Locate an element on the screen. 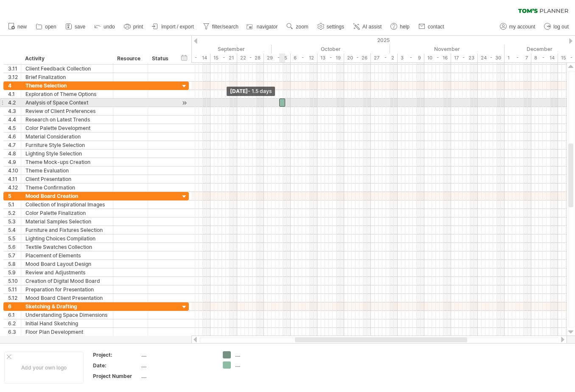  div: 6.3 is located at coordinates (14, 332).